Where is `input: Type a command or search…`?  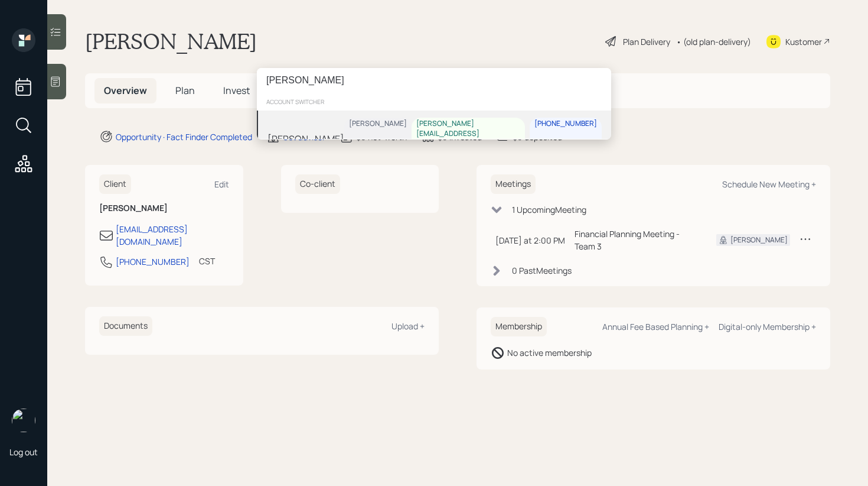
input: Type a command or search… is located at coordinates (434, 80).